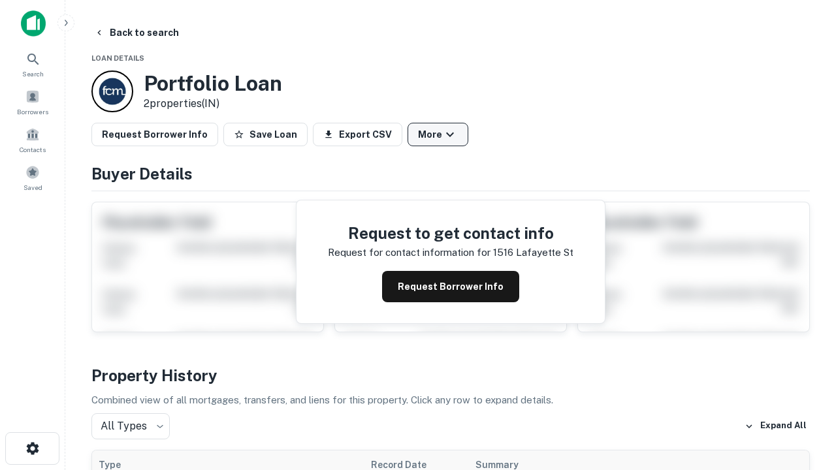  Describe the element at coordinates (136, 33) in the screenshot. I see `button: Back to search` at that location.